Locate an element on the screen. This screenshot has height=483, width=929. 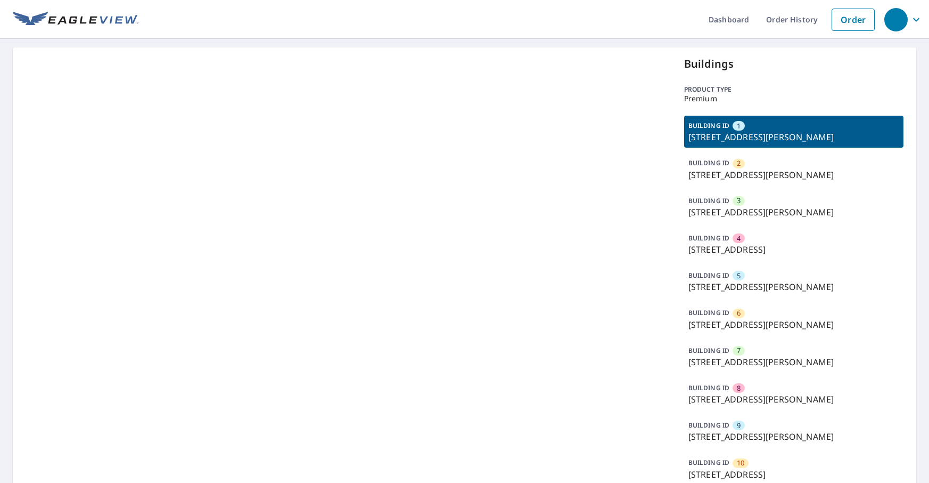
span: 3 is located at coordinates (739, 200).